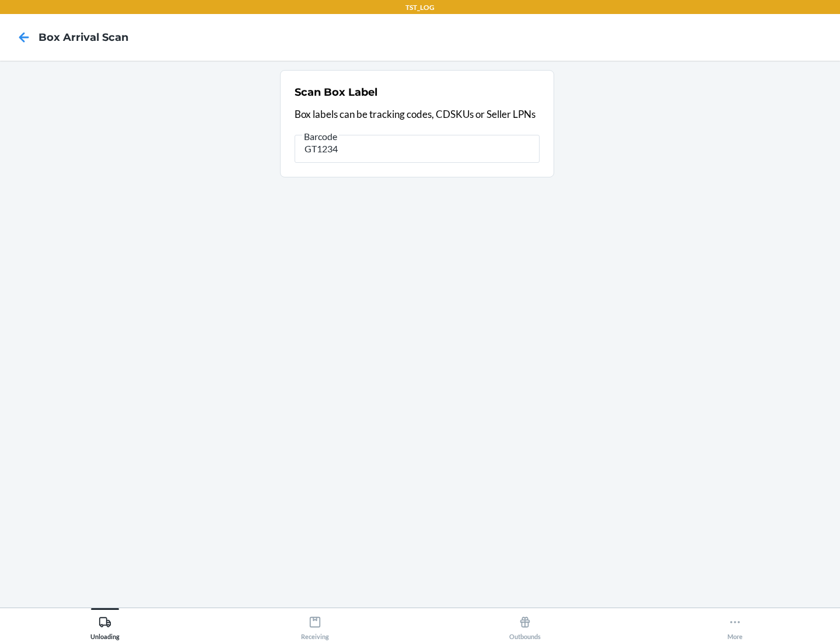  Describe the element at coordinates (735, 624) in the screenshot. I see `button: More` at that location.